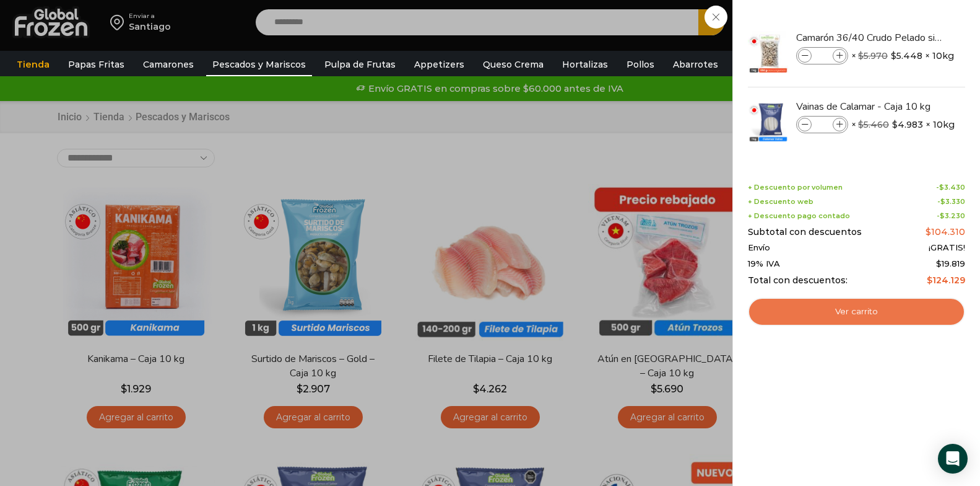 Image resolution: width=980 pixels, height=486 pixels. I want to click on span: 19% IVA, so click(764, 264).